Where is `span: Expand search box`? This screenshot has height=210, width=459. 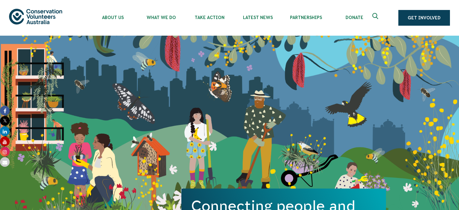 span: Expand search box is located at coordinates (376, 18).